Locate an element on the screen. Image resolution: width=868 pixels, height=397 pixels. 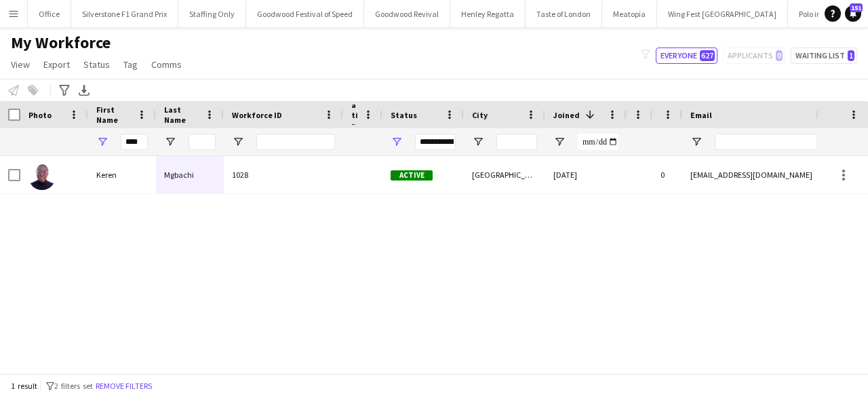
a: Tag is located at coordinates (130, 64).